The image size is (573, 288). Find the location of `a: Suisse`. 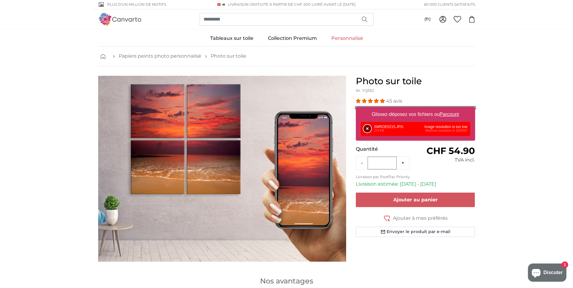

a: Suisse is located at coordinates (219, 5).